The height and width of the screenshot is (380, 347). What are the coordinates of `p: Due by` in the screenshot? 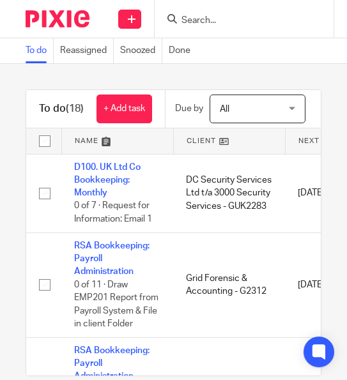 It's located at (189, 109).